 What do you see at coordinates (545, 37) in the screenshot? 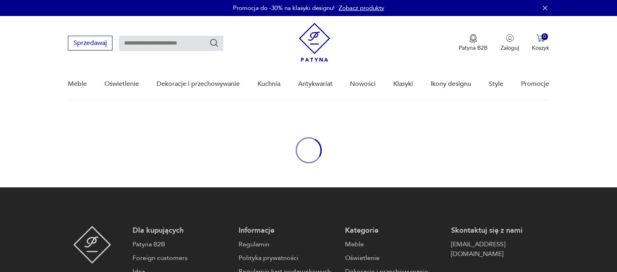
I see `div: 0` at bounding box center [545, 37].